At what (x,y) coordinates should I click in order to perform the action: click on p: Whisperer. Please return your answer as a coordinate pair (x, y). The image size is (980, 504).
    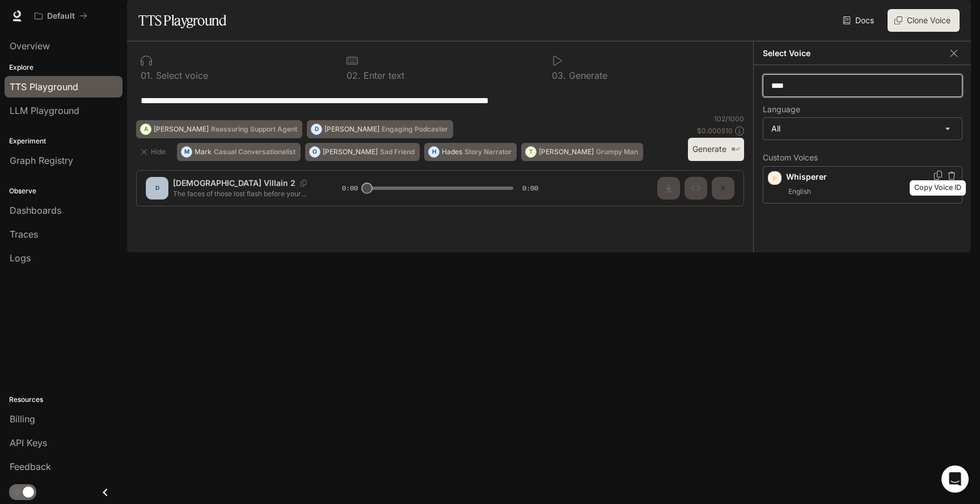
    Looking at the image, I should click on (872, 177).